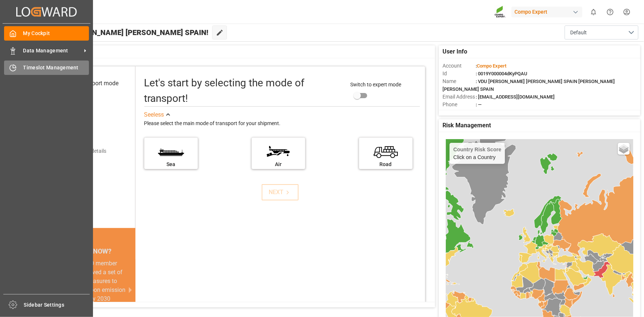 Image resolution: width=644 pixels, height=317 pixels. I want to click on div: Please select the main mode of transport for your shipment., so click(282, 124).